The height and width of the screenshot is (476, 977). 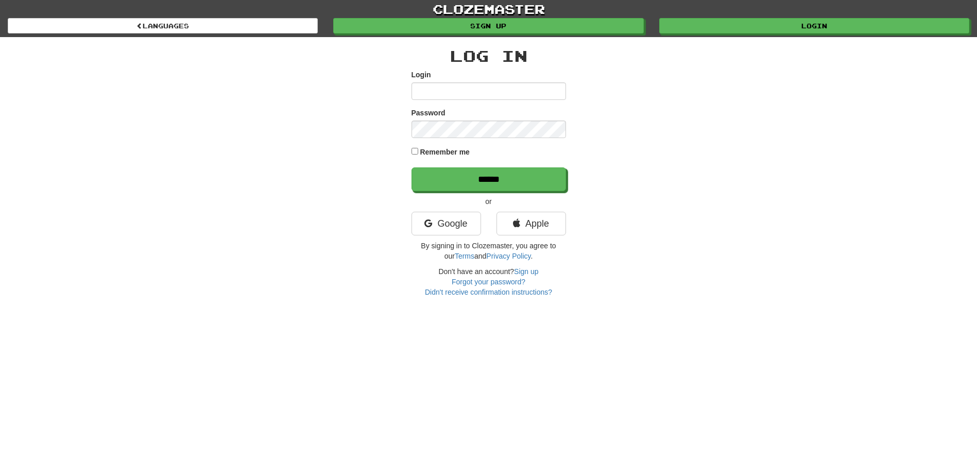 I want to click on a: Google, so click(x=446, y=223).